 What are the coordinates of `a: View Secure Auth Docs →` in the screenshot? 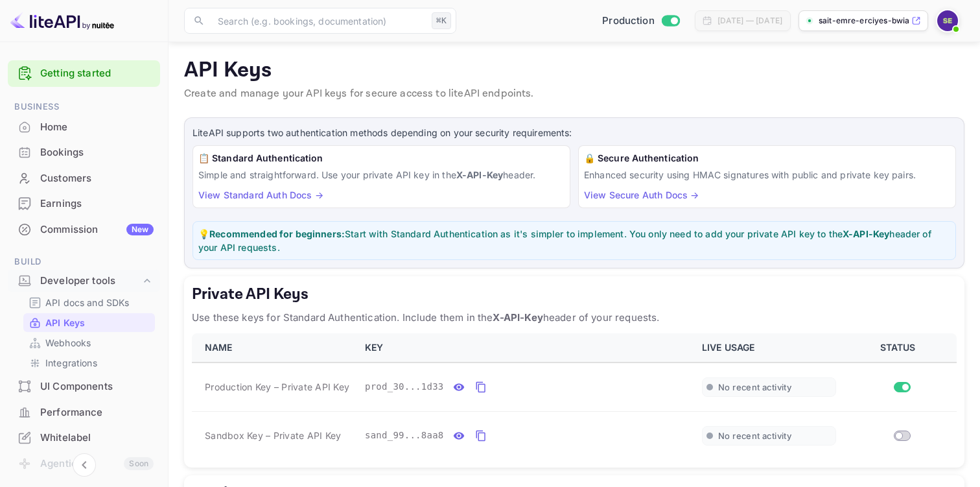 It's located at (641, 194).